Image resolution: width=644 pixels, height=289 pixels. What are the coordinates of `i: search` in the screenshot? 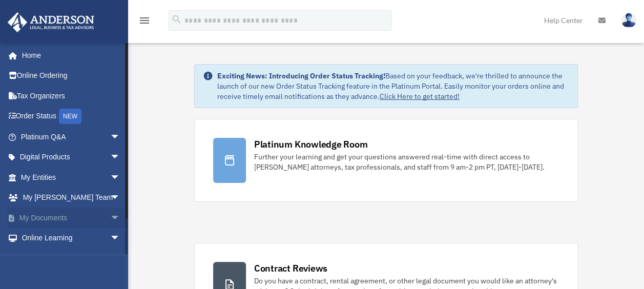 It's located at (176, 20).